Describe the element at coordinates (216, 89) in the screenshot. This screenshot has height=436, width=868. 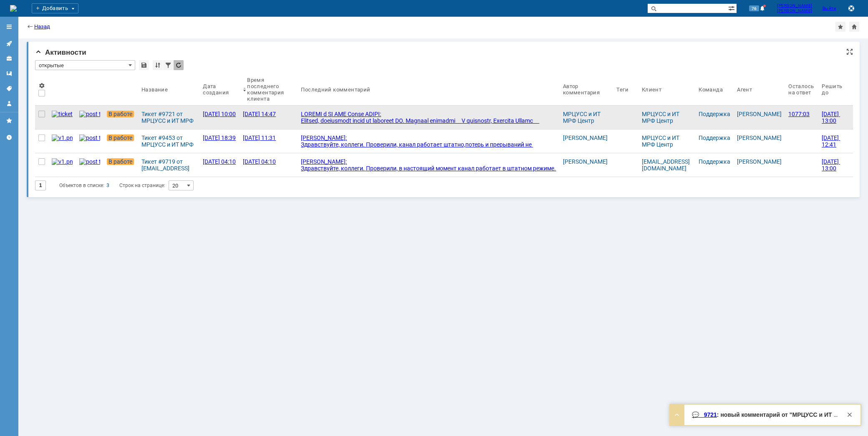
I see `div: Дата создания` at that location.